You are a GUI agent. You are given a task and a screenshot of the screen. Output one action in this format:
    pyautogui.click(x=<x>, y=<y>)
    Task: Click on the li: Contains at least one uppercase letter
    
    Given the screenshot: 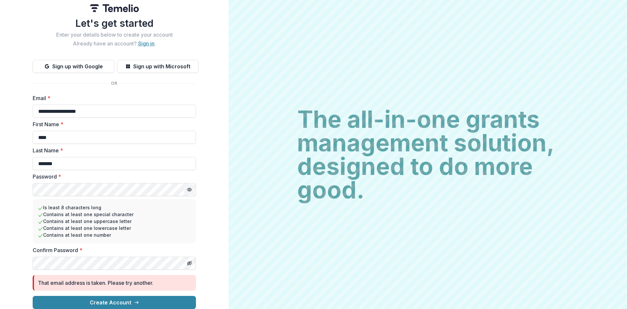 What is the action you would take?
    pyautogui.click(x=114, y=221)
    